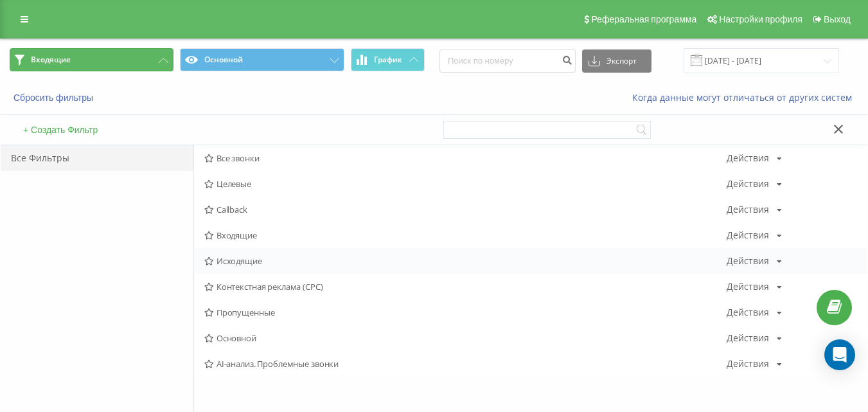 The image size is (868, 412). I want to click on button: График, so click(388, 60).